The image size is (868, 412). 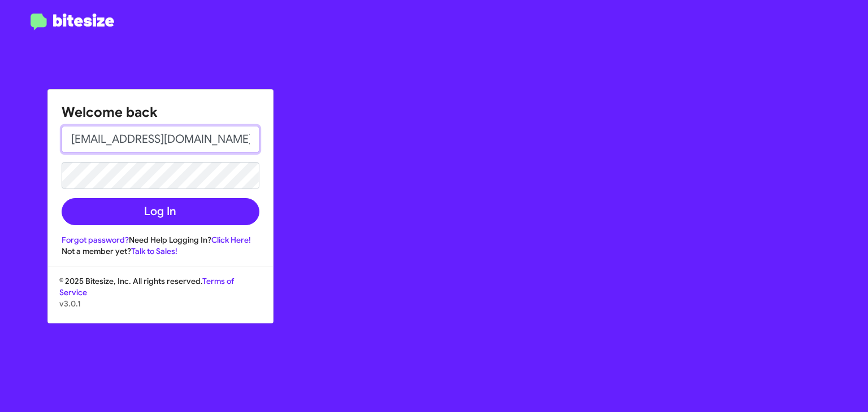 What do you see at coordinates (146, 287) in the screenshot?
I see `a: Terms of Service` at bounding box center [146, 287].